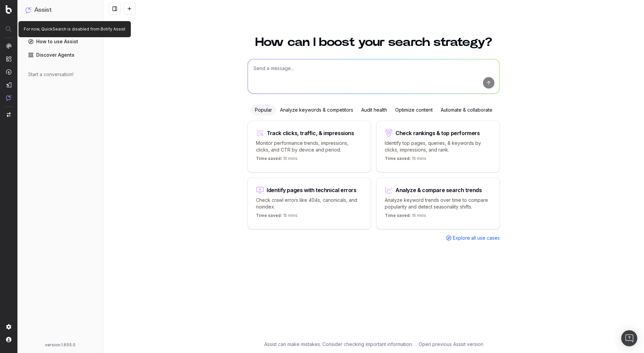  What do you see at coordinates (438, 146) in the screenshot?
I see `p: Identify top pages, queries, & keywords by clicks, impressions, and rank.` at bounding box center [438, 146].